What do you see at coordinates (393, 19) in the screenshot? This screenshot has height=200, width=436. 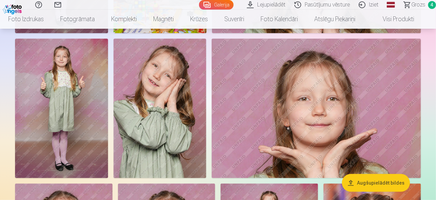 I see `a: Visi produkti` at bounding box center [393, 19].